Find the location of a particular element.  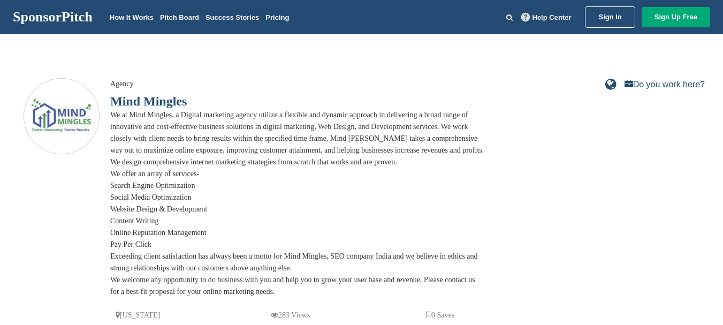

p: 0 Saves is located at coordinates (440, 315).